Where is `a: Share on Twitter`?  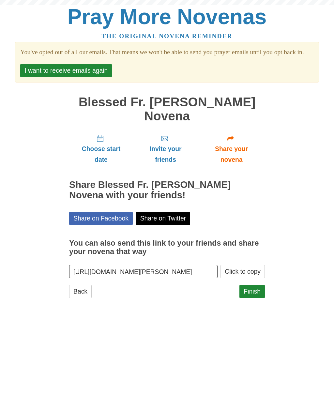
a: Share on Twitter is located at coordinates (163, 218).